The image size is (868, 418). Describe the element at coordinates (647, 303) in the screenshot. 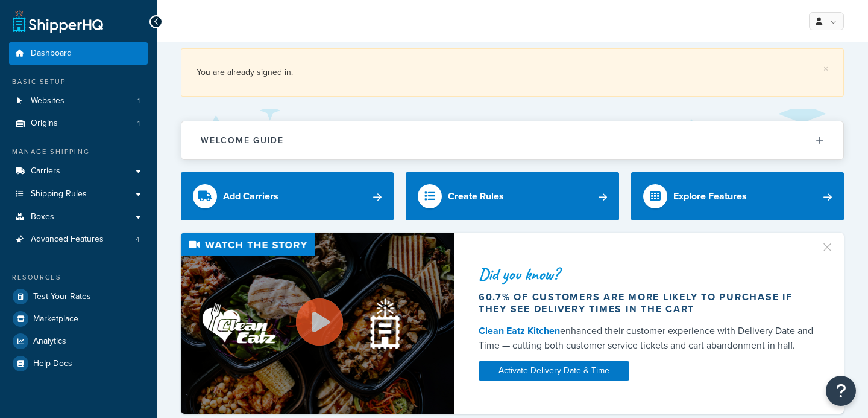

I see `div: 60.7% of customers are more likely to purchase if they see delivery times in the cart` at that location.